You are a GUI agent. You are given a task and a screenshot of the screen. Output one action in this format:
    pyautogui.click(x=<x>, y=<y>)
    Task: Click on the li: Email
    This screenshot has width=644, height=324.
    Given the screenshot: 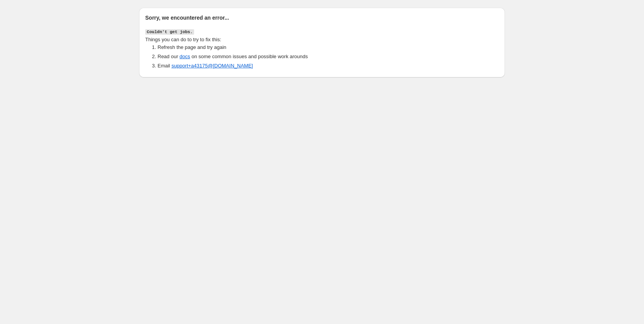 What is the action you would take?
    pyautogui.click(x=328, y=66)
    